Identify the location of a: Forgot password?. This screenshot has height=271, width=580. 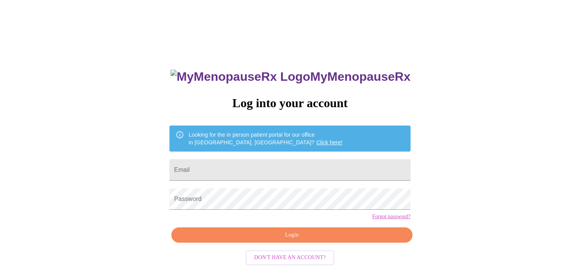
(391, 217).